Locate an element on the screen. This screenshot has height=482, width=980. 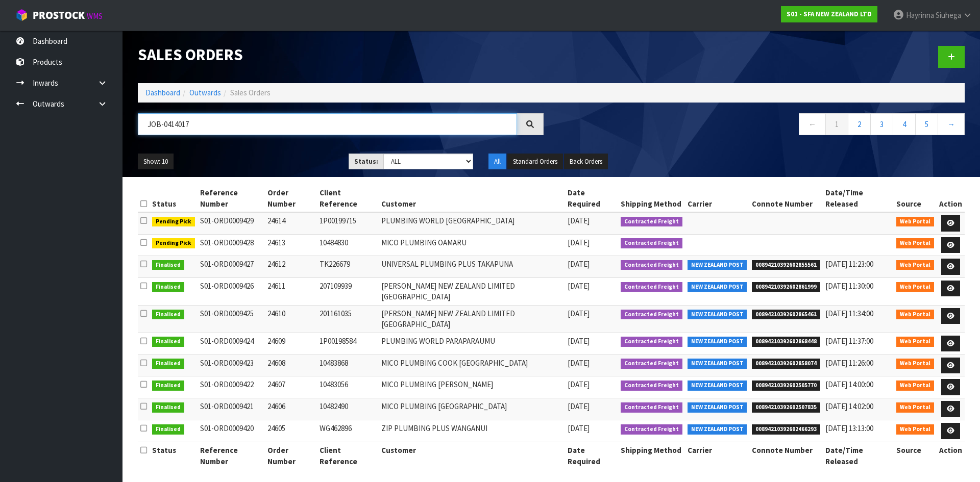
span: Siuhega is located at coordinates (949, 15).